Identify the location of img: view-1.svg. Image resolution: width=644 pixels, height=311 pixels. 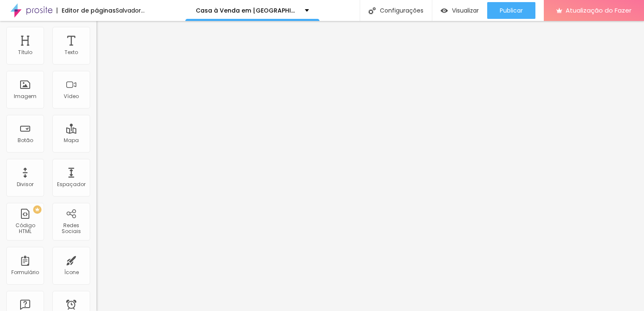
(444, 11).